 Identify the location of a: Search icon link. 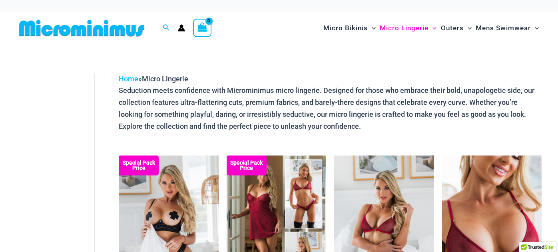
(166, 28).